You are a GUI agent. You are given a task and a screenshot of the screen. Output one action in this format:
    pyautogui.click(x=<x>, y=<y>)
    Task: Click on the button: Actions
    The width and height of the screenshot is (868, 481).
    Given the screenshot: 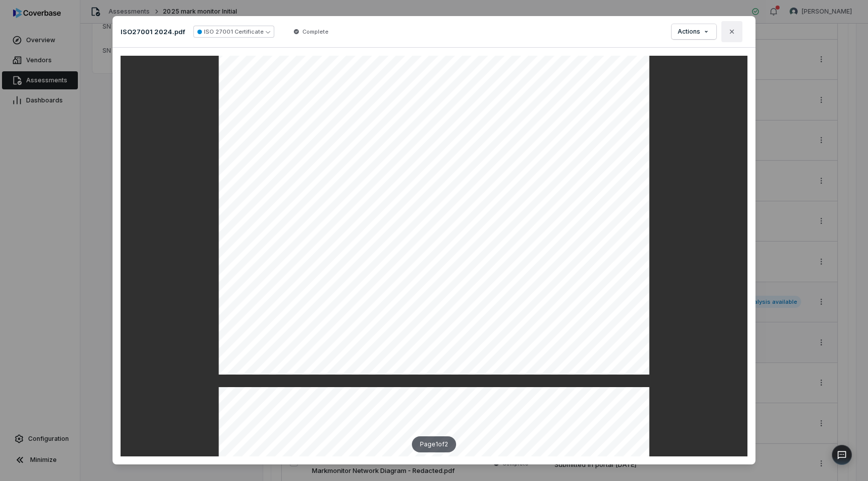 What is the action you would take?
    pyautogui.click(x=694, y=32)
    